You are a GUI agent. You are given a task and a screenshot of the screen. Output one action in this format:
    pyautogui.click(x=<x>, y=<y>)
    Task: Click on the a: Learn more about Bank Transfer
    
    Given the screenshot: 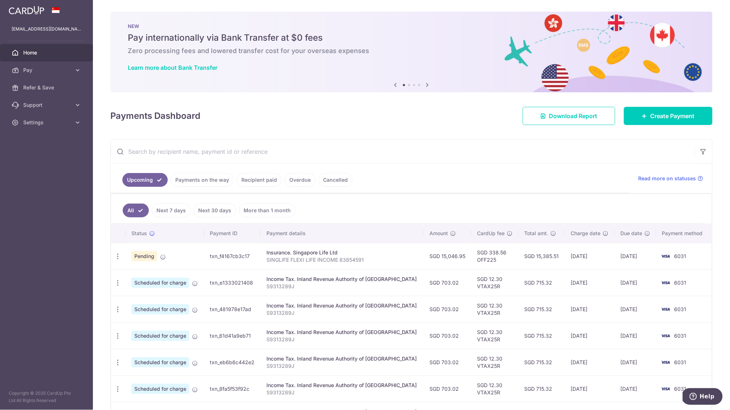 What is the action you would take?
    pyautogui.click(x=172, y=68)
    